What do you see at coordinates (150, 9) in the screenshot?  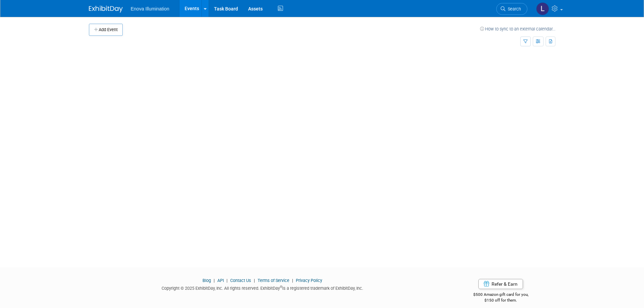 I see `span: Enova Illumination` at bounding box center [150, 9].